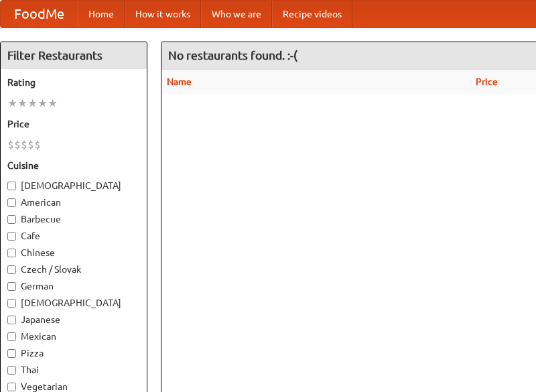 Image resolution: width=536 pixels, height=392 pixels. What do you see at coordinates (236, 14) in the screenshot?
I see `a: Who we are` at bounding box center [236, 14].